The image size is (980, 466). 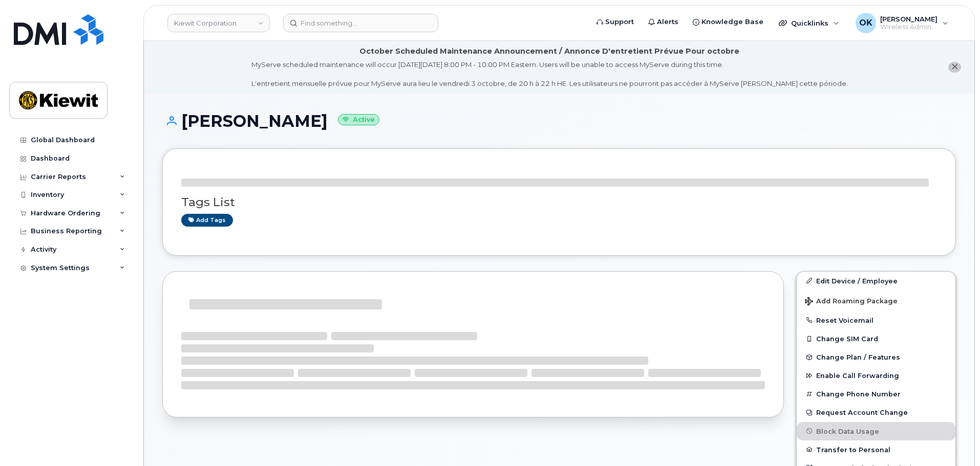 I want to click on button: Transfer to Personal, so click(x=876, y=450).